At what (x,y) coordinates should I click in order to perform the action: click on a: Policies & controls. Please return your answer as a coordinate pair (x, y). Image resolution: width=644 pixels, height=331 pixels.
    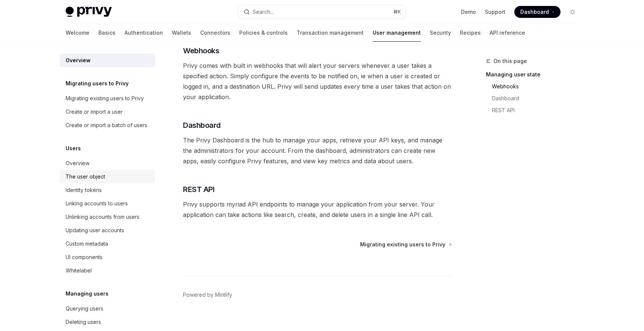
    Looking at the image, I should click on (263, 33).